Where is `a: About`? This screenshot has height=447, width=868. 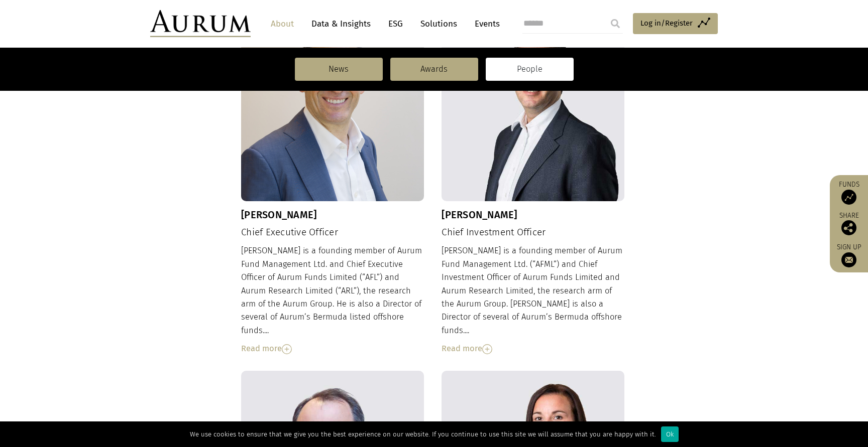
a: About is located at coordinates (282, 24).